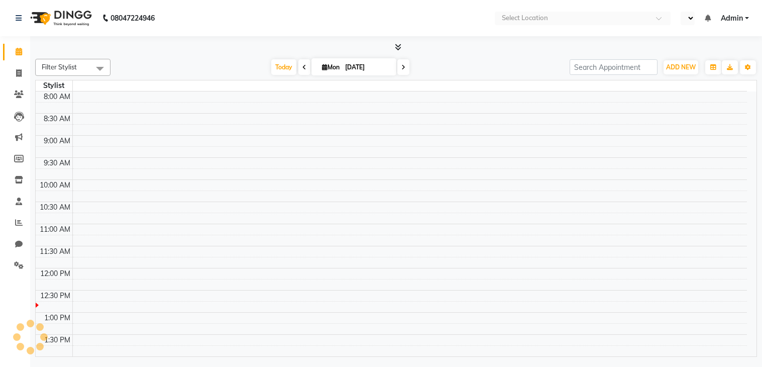  What do you see at coordinates (57, 96) in the screenshot?
I see `div: 8:00 AM` at bounding box center [57, 96].